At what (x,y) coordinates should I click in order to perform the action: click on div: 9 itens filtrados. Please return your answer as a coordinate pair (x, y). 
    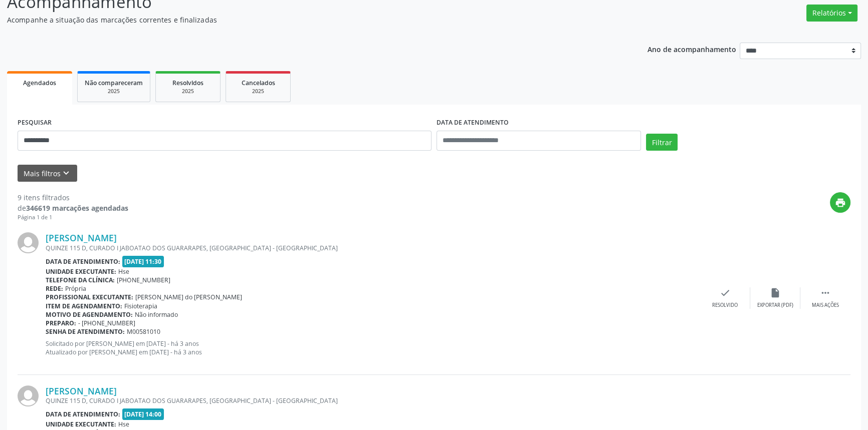
    Looking at the image, I should click on (73, 197).